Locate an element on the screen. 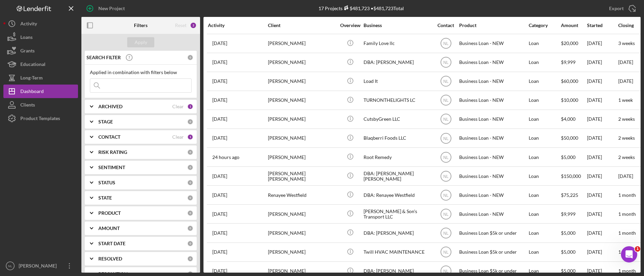  time: 2025-10-06 19:09 is located at coordinates (220, 271).